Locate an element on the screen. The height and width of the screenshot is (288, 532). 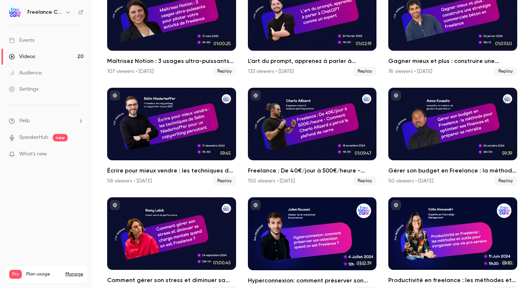
span: 01:00:45 is located at coordinates (222, 262).